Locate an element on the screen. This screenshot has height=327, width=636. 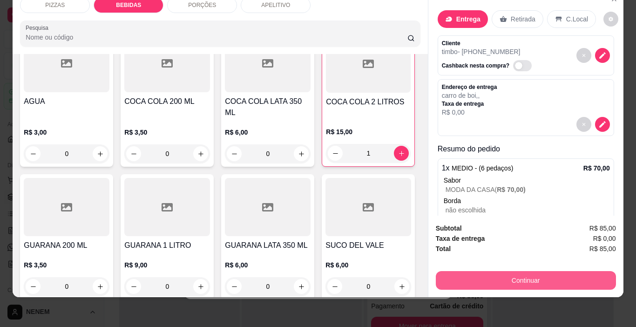
h4: COCA COLA 2 LITROS is located at coordinates (369, 102).